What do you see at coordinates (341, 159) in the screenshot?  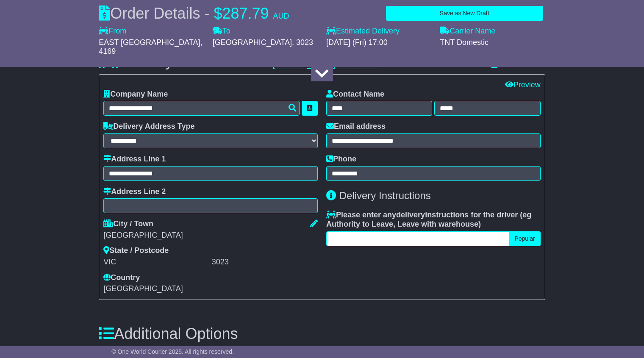 I see `label: Phone` at bounding box center [341, 159].